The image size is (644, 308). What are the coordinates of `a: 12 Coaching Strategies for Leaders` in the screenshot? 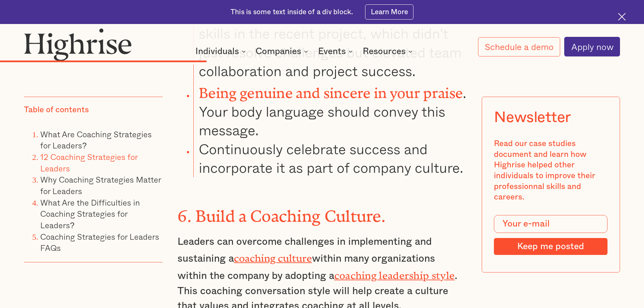 It's located at (89, 163).